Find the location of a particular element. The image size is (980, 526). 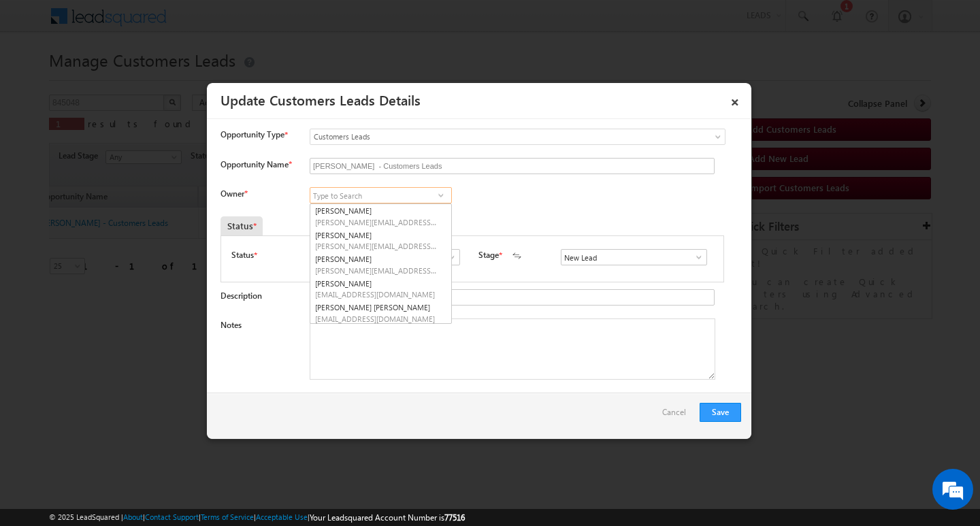

a: About is located at coordinates (132, 517).